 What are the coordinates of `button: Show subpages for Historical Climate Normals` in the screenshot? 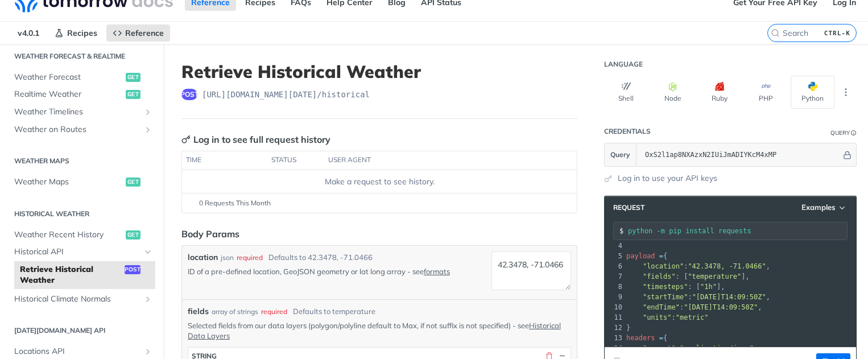 It's located at (148, 299).